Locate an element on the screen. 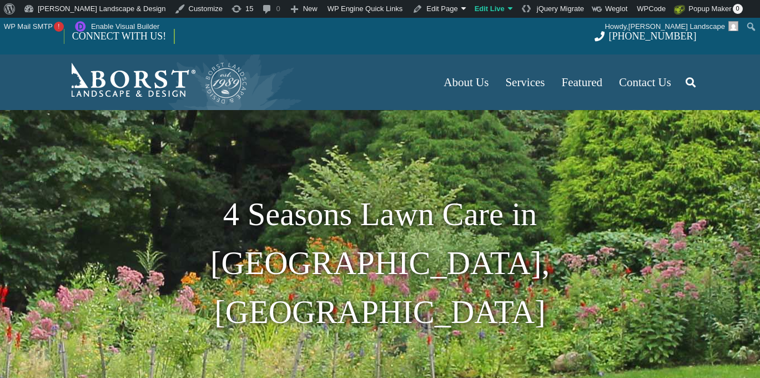 Image resolution: width=760 pixels, height=378 pixels. a: Search is located at coordinates (691, 82).